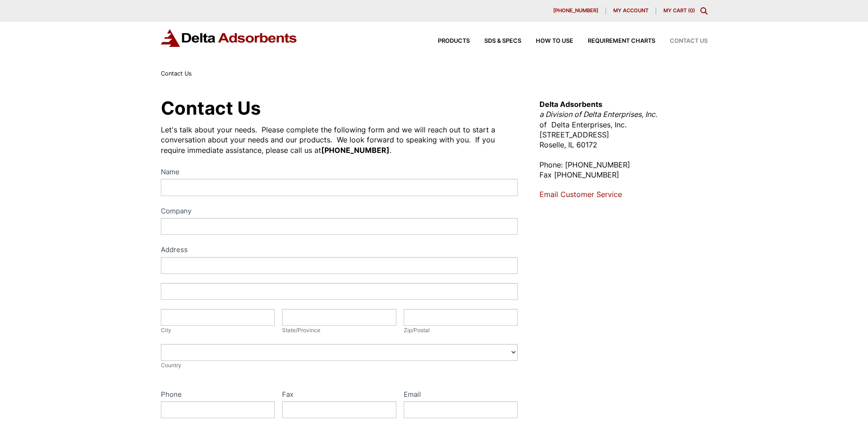 This screenshot has height=430, width=868. What do you see at coordinates (229, 38) in the screenshot?
I see `a: Delta Adsorbents` at bounding box center [229, 38].